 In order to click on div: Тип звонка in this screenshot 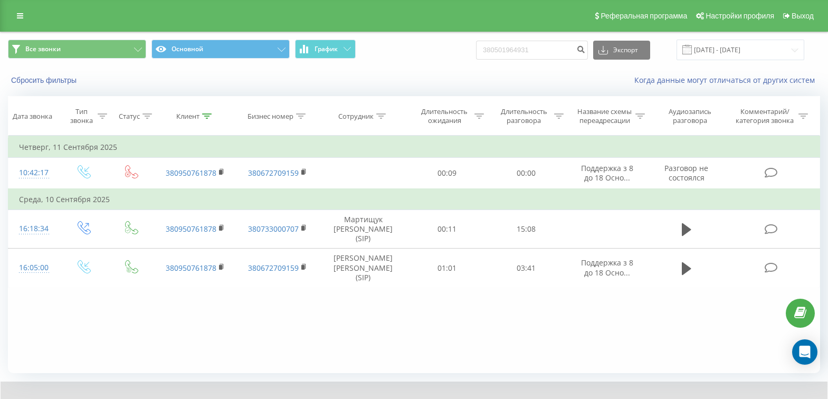, I will do `click(81, 116)`.